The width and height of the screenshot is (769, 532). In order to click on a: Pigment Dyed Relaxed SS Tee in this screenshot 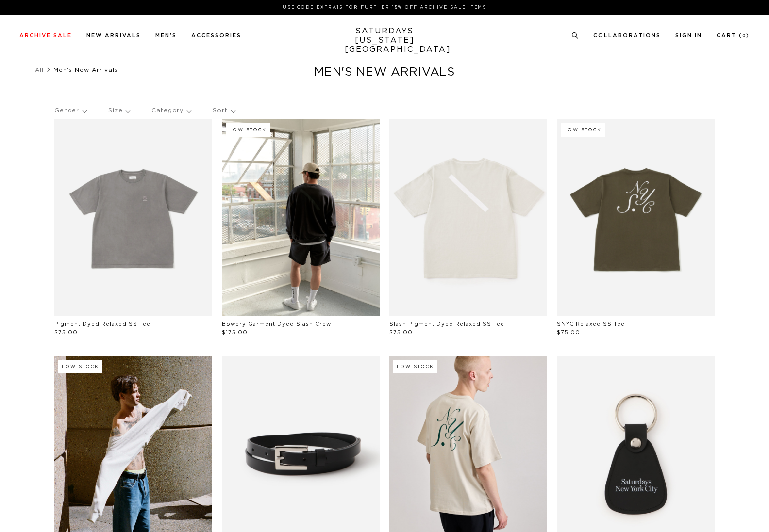, I will do `click(102, 324)`.